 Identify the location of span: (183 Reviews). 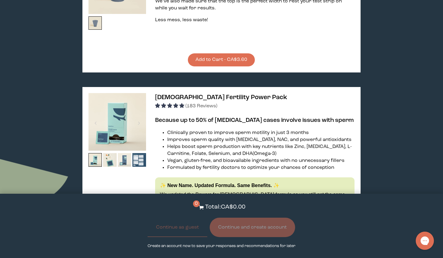
(201, 106).